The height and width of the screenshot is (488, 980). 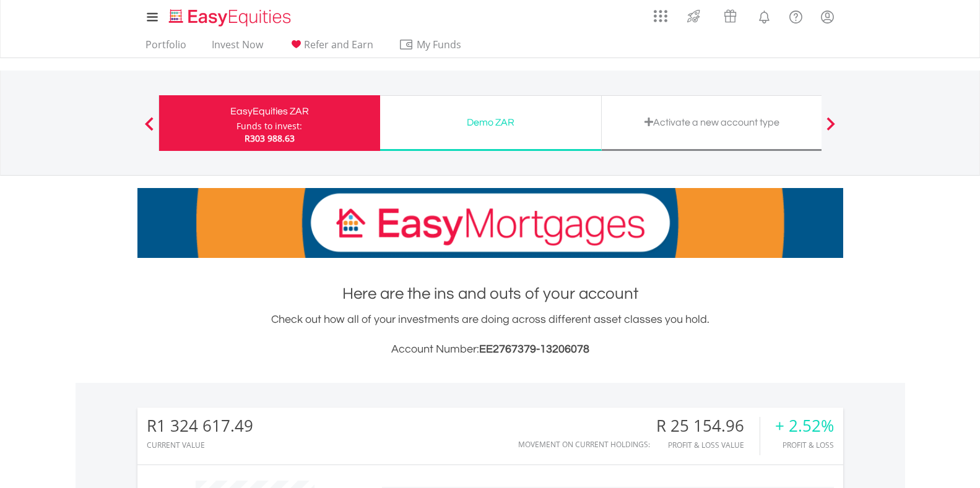 I want to click on span: EE2767379-13206078, so click(x=534, y=349).